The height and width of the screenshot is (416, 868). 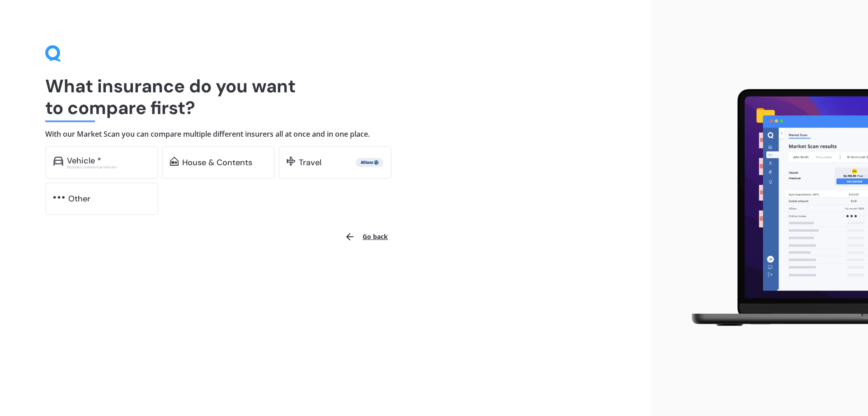 What do you see at coordinates (79, 199) in the screenshot?
I see `div: Other` at bounding box center [79, 199].